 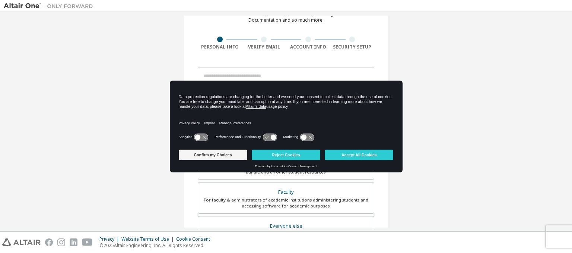 I want to click on div: For faculty & administrators of academic institutions administering students and accessing softwa..., so click(x=286, y=203).